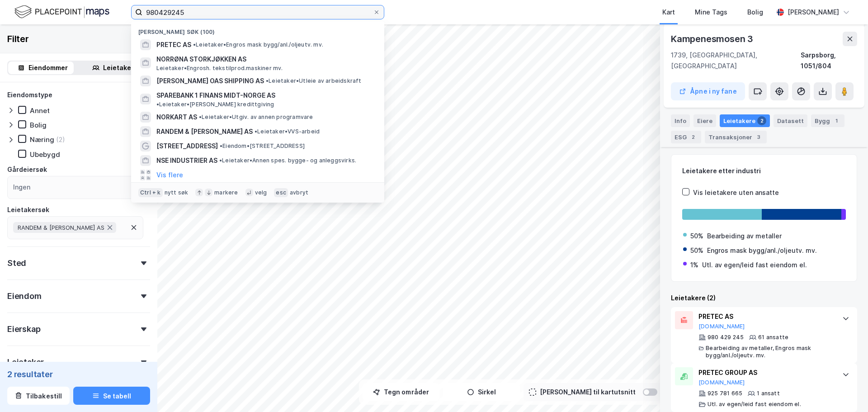 The height and width of the screenshot is (412, 868). What do you see at coordinates (281, 193) in the screenshot?
I see `div: esc` at bounding box center [281, 193].